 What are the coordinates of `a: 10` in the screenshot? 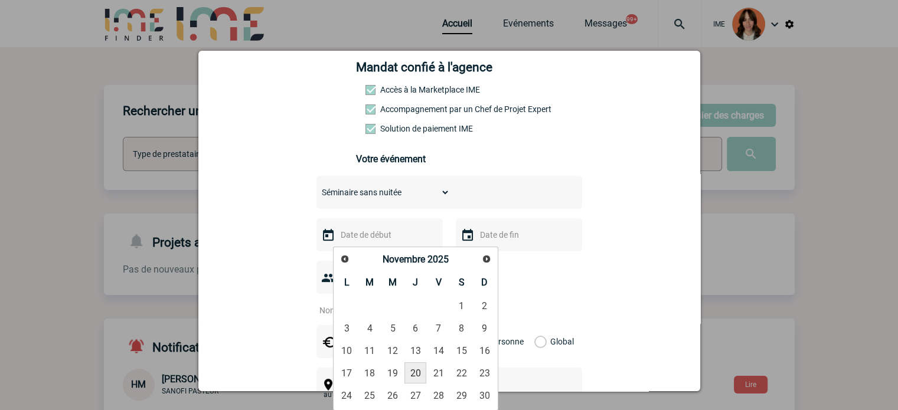 It's located at (346, 351).